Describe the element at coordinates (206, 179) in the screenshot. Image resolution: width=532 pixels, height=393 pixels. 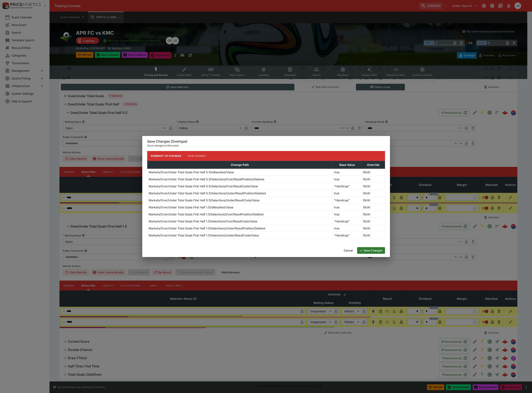
I see `p: Markets/Over/Under Total Goals First Half 0.5/Selections/Over/ResultPosition/Deleted` at that location.